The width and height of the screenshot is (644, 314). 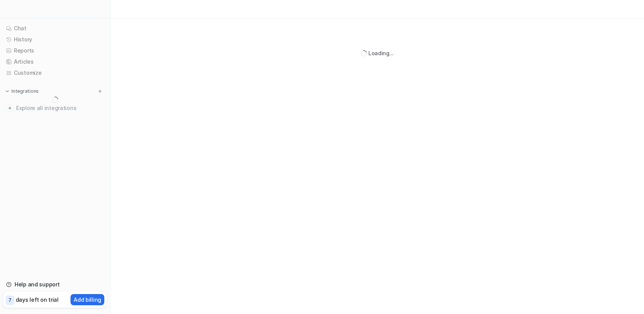 I want to click on a: History, so click(x=55, y=40).